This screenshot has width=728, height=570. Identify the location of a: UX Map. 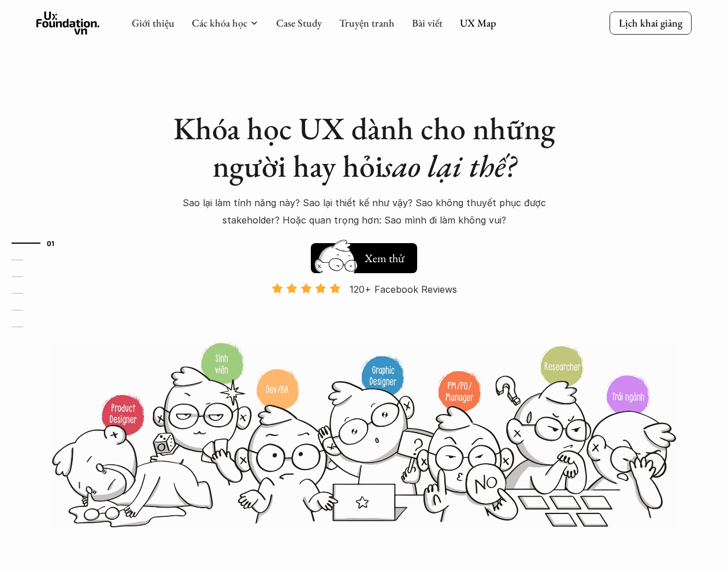
(478, 22).